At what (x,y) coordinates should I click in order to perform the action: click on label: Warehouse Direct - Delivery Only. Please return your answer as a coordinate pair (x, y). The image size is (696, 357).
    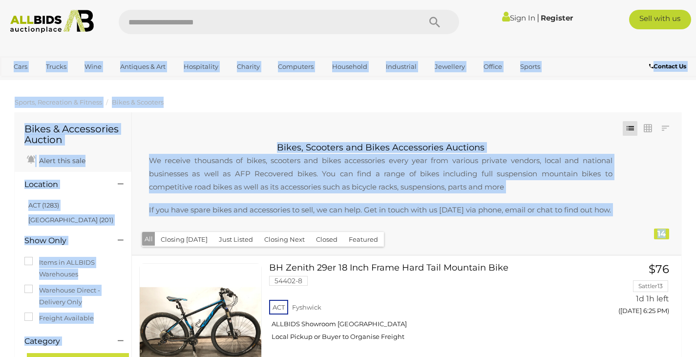
    Looking at the image, I should click on (73, 296).